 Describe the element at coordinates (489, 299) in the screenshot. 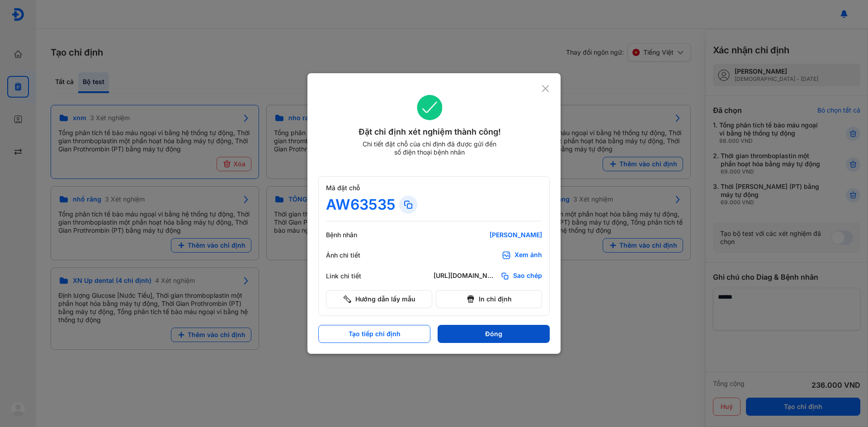

I see `button: In chỉ định` at that location.